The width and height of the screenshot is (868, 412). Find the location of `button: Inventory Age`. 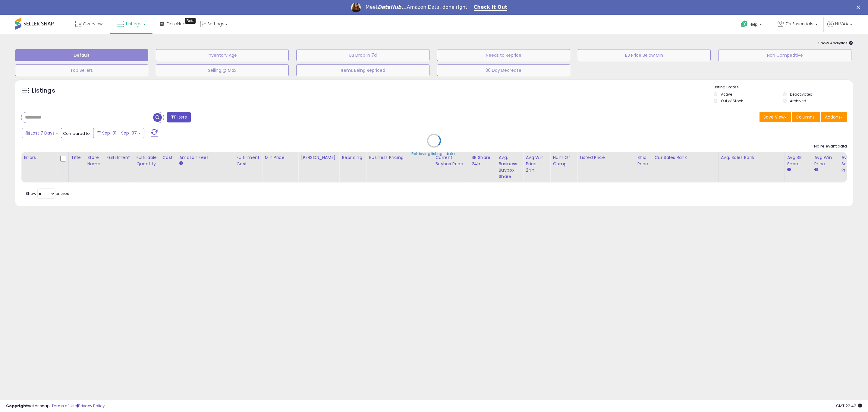

button: Inventory Age is located at coordinates (223, 55).